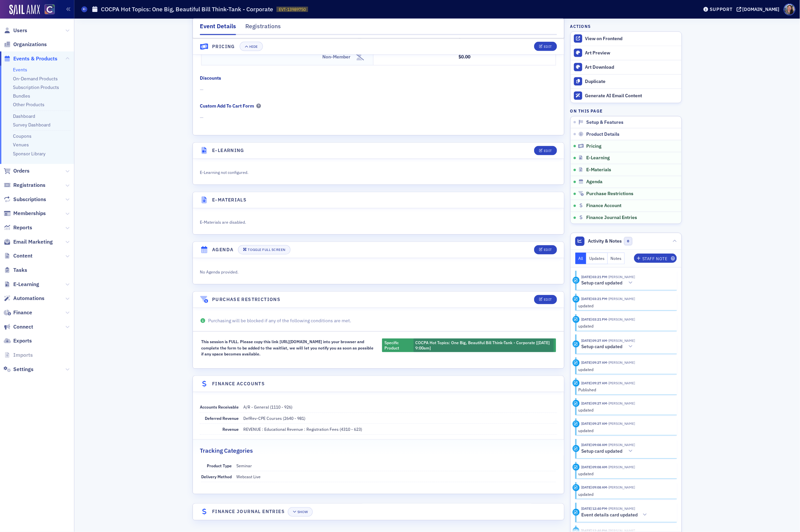 This screenshot has width=800, height=532. What do you see at coordinates (21, 145) in the screenshot?
I see `a: Venues` at bounding box center [21, 145].